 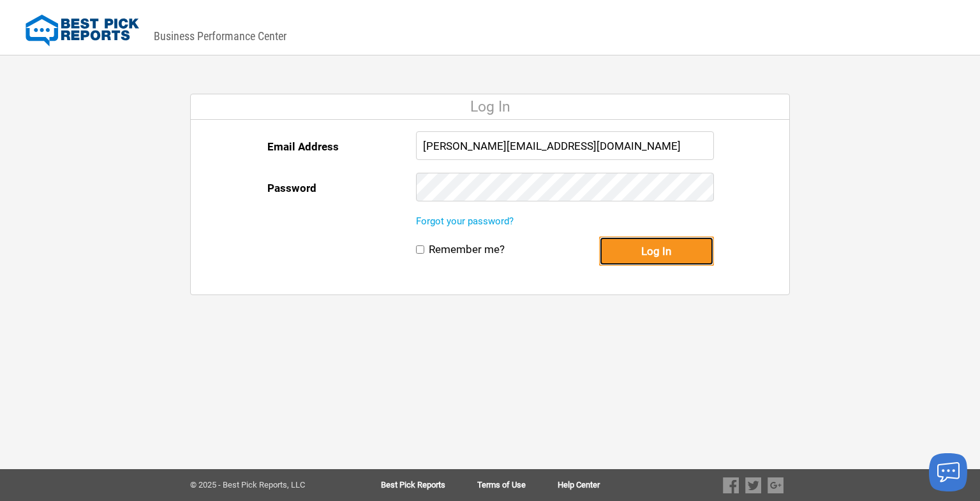 What do you see at coordinates (490, 107) in the screenshot?
I see `div: Log In` at bounding box center [490, 107].